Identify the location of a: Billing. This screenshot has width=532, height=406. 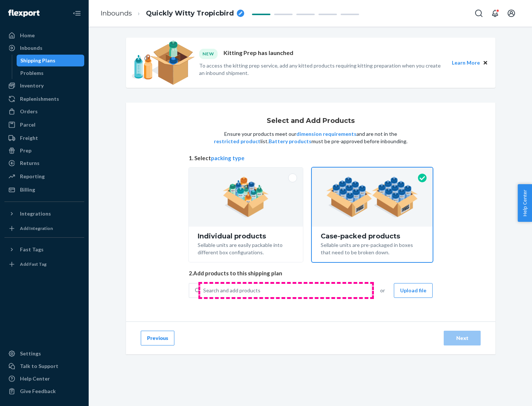
(44, 190).